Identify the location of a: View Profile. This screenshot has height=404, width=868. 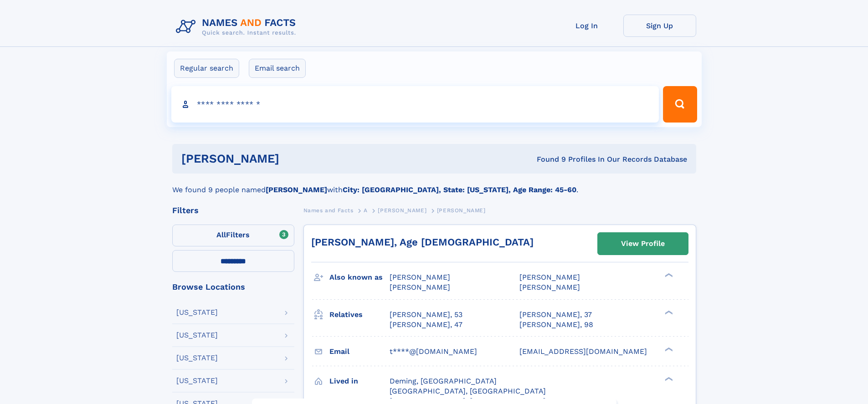
(643, 244).